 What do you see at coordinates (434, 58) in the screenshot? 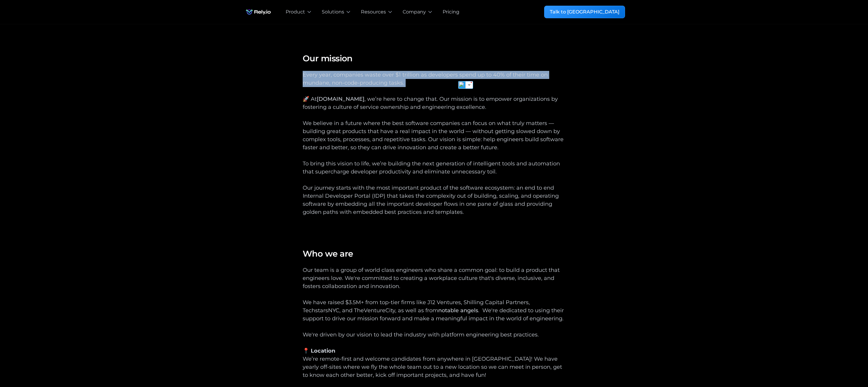
I see `h4: Our mission` at bounding box center [434, 58].